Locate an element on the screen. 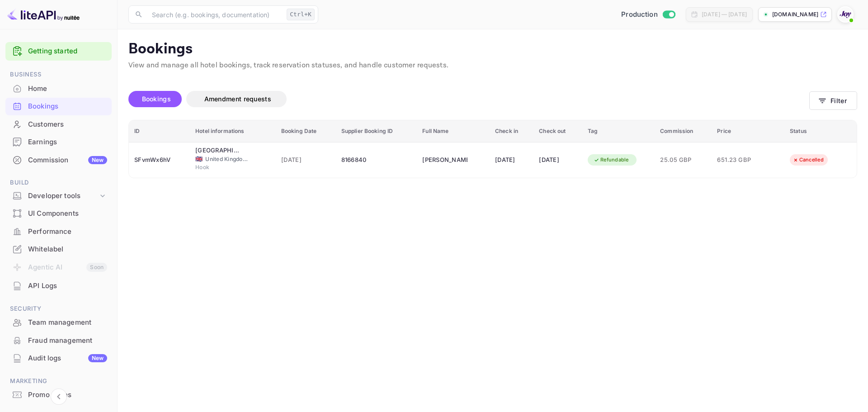  span: United Kingdom of Great Britain and Northern Ireland is located at coordinates (198, 159).